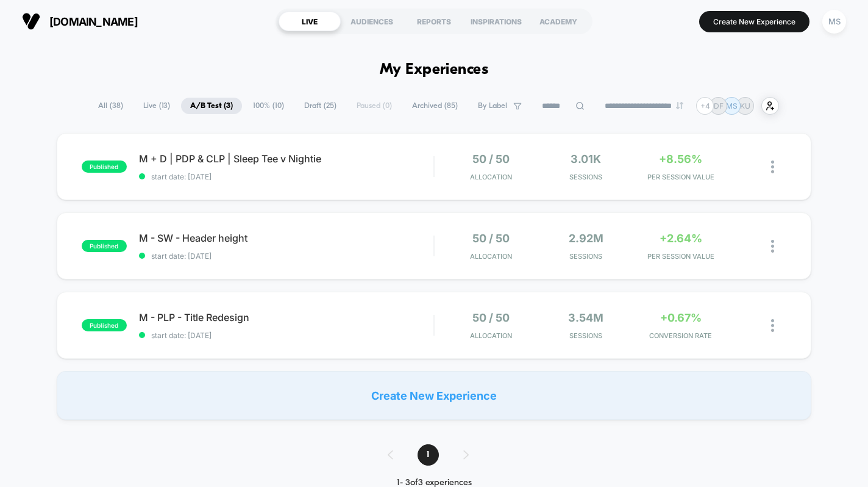  I want to click on div: Create New Experience, so click(434, 395).